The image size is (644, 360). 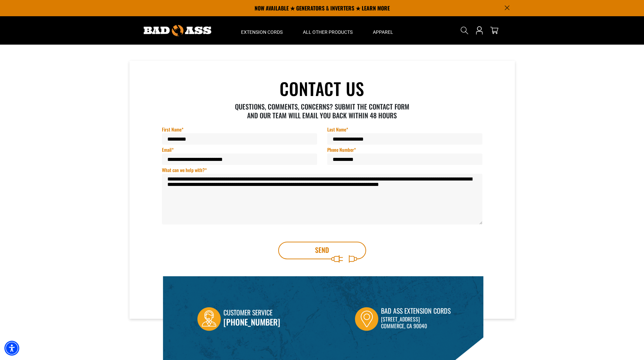 I want to click on div: Customer Service, so click(x=252, y=313).